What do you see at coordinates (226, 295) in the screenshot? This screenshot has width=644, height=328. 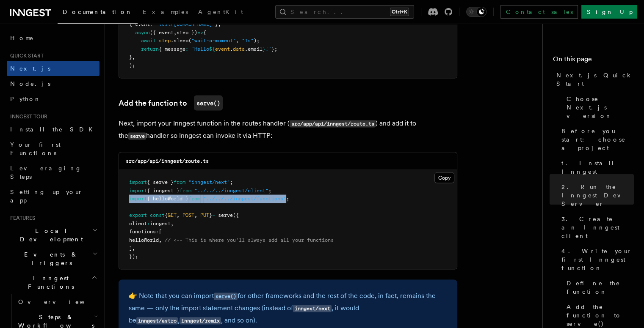 I see `a: serve()` at bounding box center [226, 295].